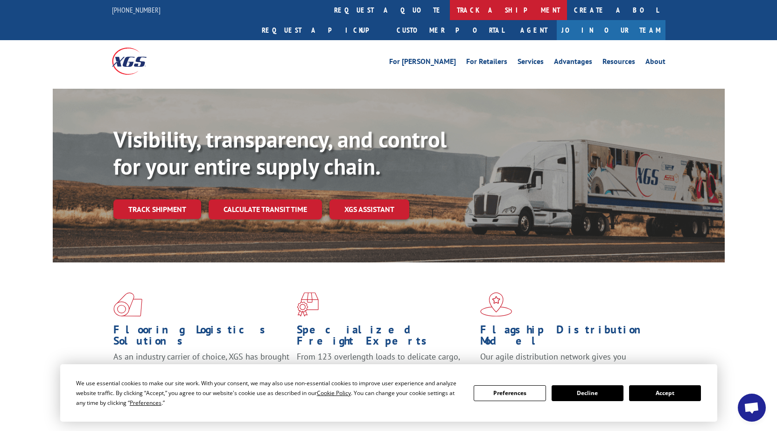 Image resolution: width=777 pixels, height=431 pixels. I want to click on a: Agent, so click(534, 30).